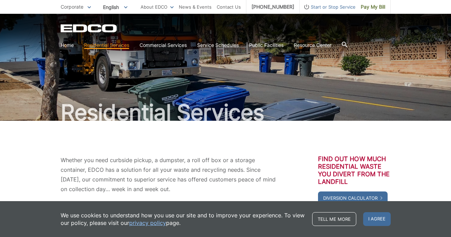 The width and height of the screenshot is (451, 237). Describe the element at coordinates (115, 7) in the screenshot. I see `span: English` at that location.